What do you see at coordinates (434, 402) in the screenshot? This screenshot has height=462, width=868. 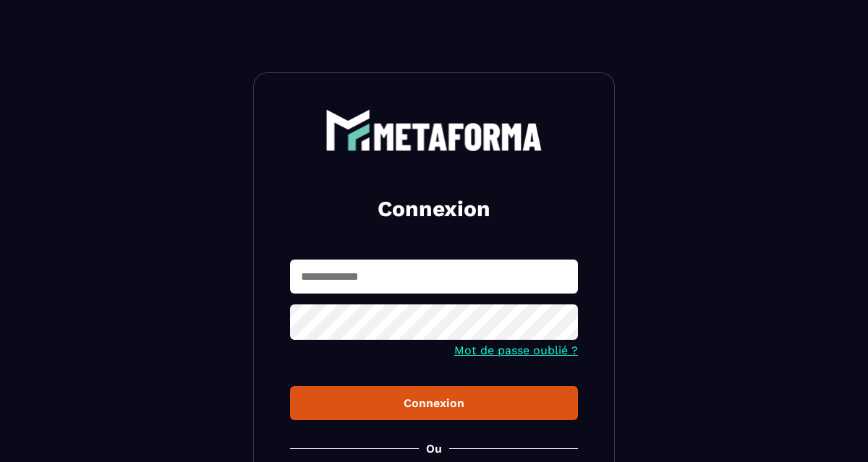 I see `div: Connexion` at bounding box center [434, 402].